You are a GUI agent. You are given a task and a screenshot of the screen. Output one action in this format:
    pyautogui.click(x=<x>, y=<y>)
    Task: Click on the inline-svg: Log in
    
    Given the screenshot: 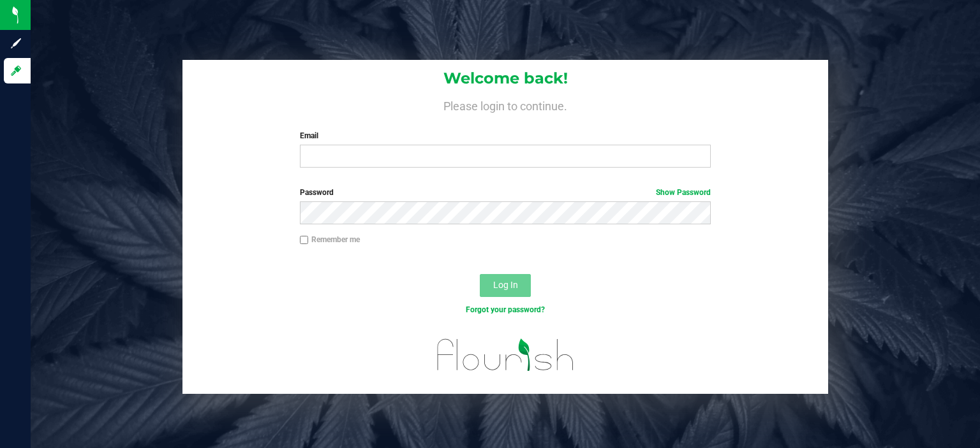 What is the action you would take?
    pyautogui.click(x=16, y=71)
    